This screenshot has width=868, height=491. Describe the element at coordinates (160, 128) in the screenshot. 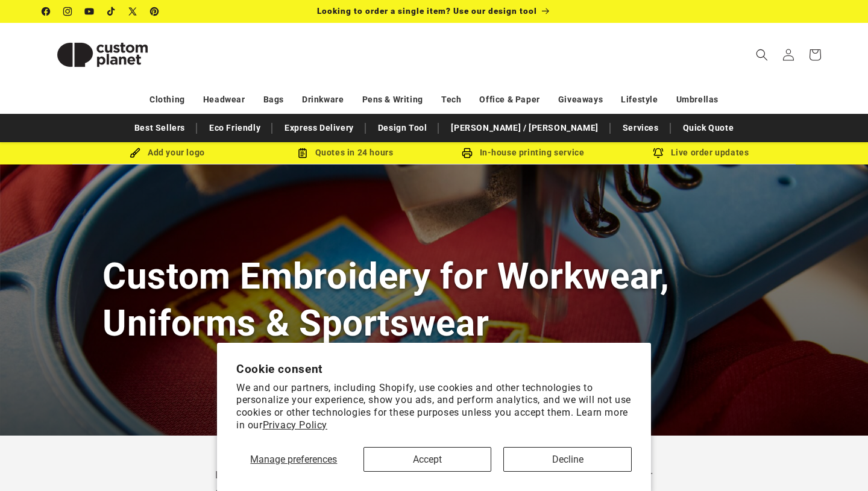

I see `a: Best Sellers` at that location.